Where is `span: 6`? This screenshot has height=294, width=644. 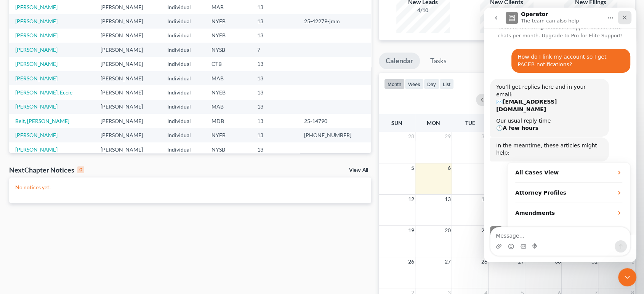 span: 6 is located at coordinates (449, 168).